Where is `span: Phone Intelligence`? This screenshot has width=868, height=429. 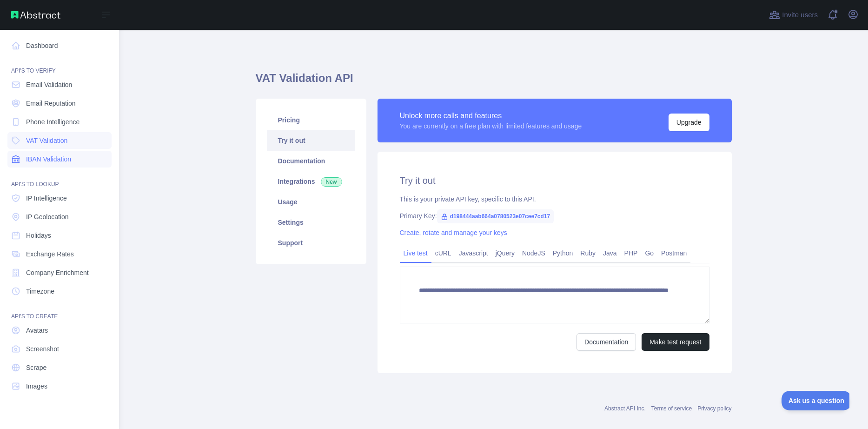 span: Phone Intelligence is located at coordinates (52, 122).